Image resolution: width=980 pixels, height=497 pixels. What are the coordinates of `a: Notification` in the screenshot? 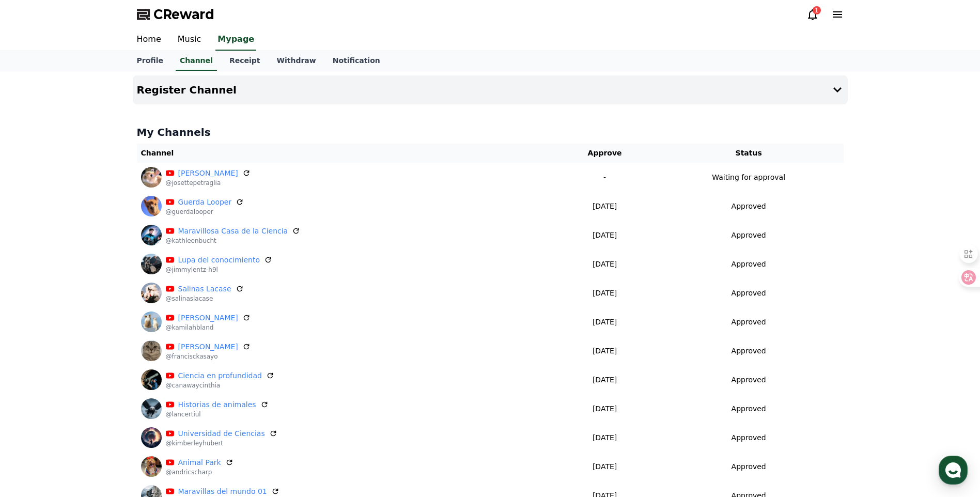 It's located at (357, 61).